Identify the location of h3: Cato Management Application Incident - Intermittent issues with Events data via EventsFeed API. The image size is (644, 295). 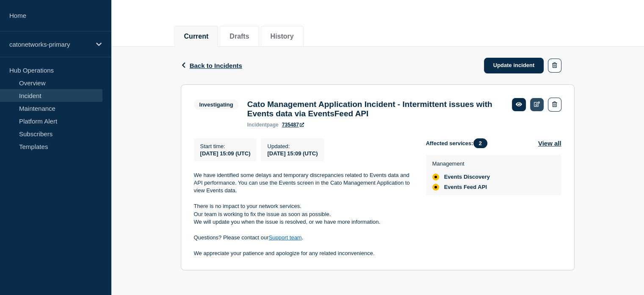
(375, 109).